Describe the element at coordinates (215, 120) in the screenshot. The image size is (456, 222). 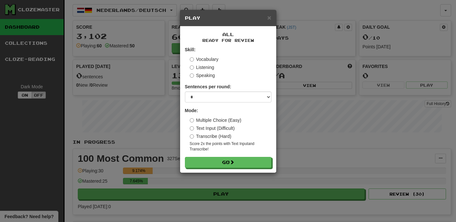
I see `label: Multiple Choice (Easy)` at that location.